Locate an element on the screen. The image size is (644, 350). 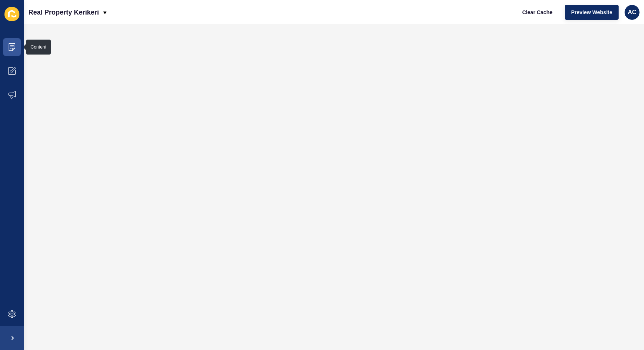
button: Preview Website is located at coordinates (591, 12).